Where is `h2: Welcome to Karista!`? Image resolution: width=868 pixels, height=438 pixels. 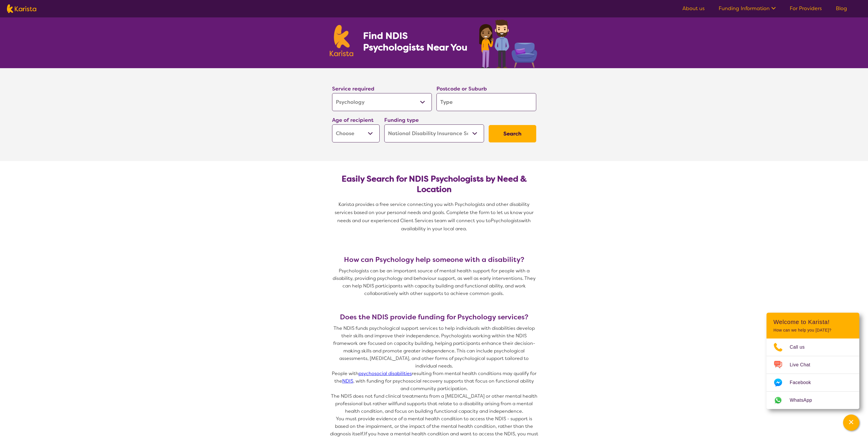 h2: Welcome to Karista! is located at coordinates (813, 322).